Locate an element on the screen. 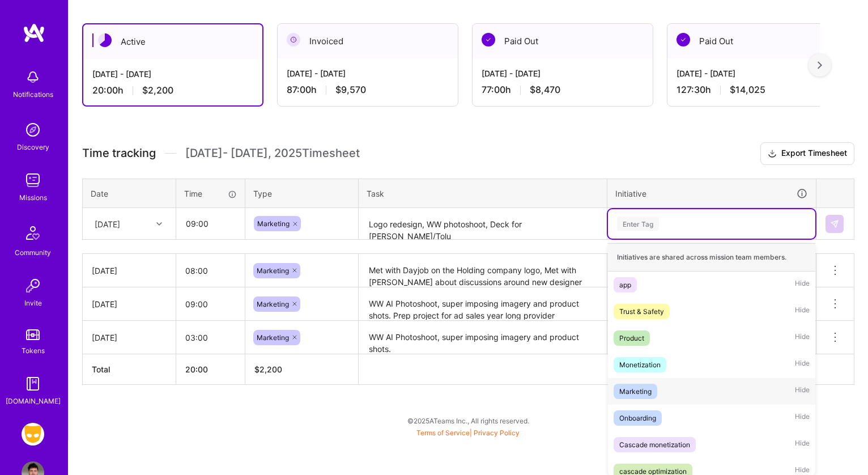 The height and width of the screenshot is (475, 868). div: Missions is located at coordinates (33, 197).